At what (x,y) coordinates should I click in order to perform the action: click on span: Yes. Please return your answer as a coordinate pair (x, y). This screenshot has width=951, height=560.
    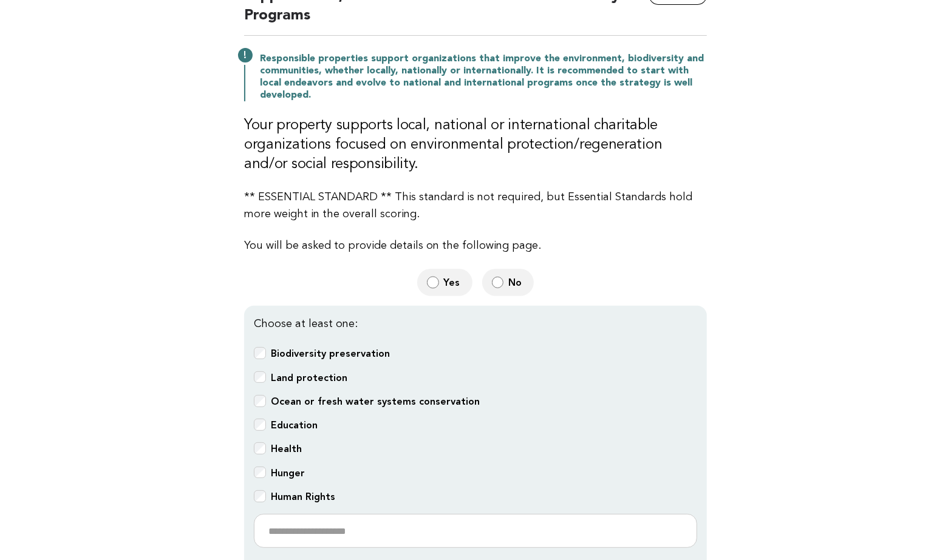
    Looking at the image, I should click on (453, 282).